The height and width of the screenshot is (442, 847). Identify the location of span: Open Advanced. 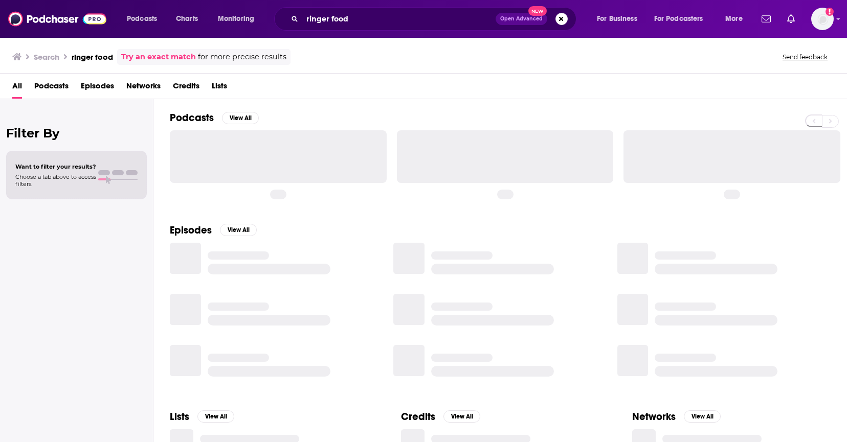
(521, 19).